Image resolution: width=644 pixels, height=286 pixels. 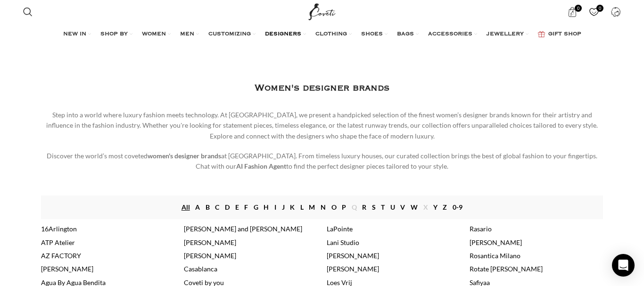 I want to click on a: BAGS, so click(x=408, y=35).